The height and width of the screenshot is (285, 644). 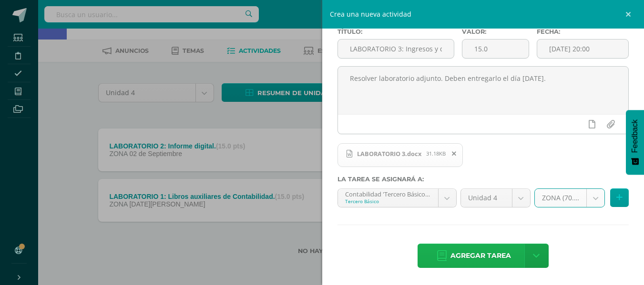 What do you see at coordinates (583, 32) in the screenshot?
I see `label: Fecha:` at bounding box center [583, 32].